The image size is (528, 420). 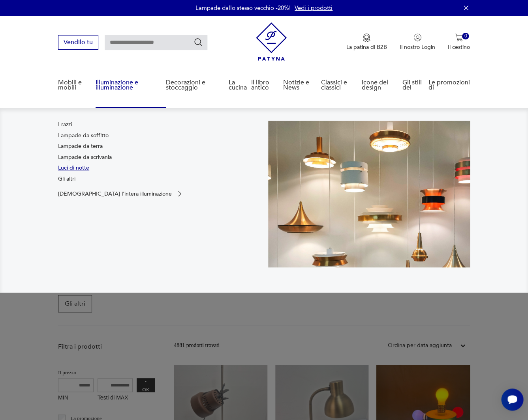 I want to click on a: Gli stili del, so click(x=415, y=85).